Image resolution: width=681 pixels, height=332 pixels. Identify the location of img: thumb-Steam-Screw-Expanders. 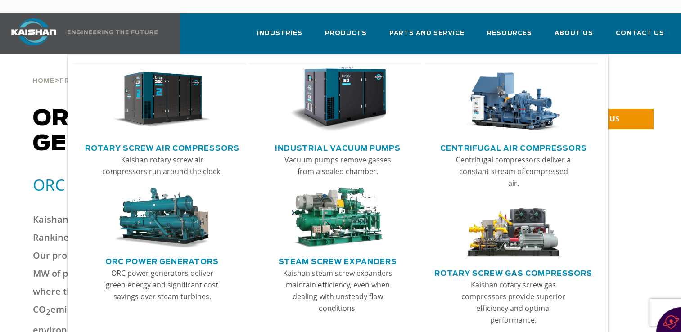
(338, 218).